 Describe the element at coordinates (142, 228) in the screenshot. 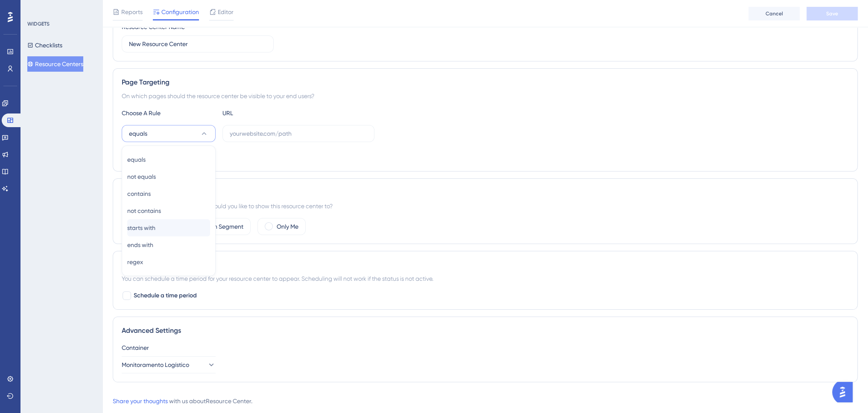

I see `span: starts with` at that location.